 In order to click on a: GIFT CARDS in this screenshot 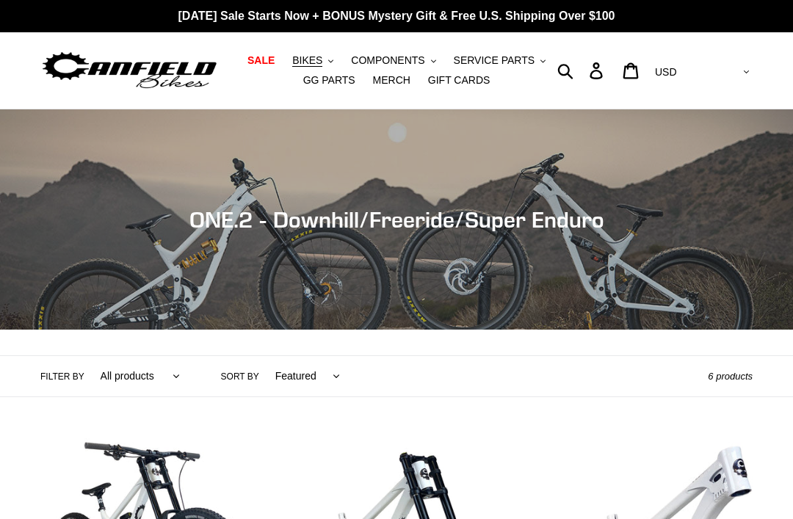, I will do `click(459, 80)`.